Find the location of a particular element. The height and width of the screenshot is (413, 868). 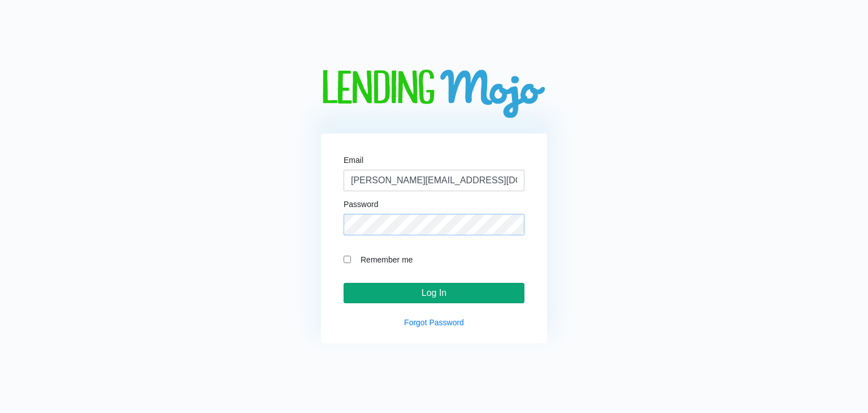

input: Log In is located at coordinates (434, 293).